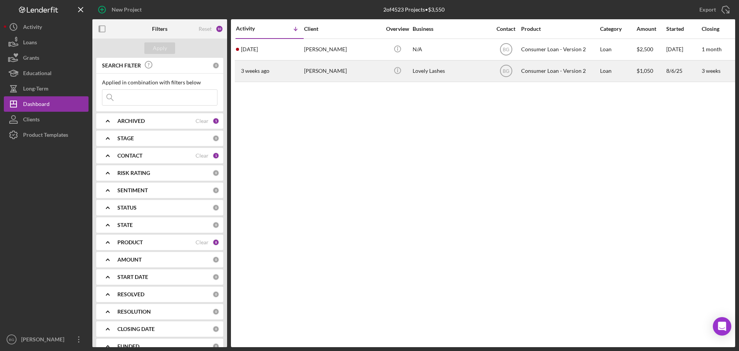  What do you see at coordinates (134, 312) in the screenshot?
I see `b: RESOLUTION` at bounding box center [134, 312].